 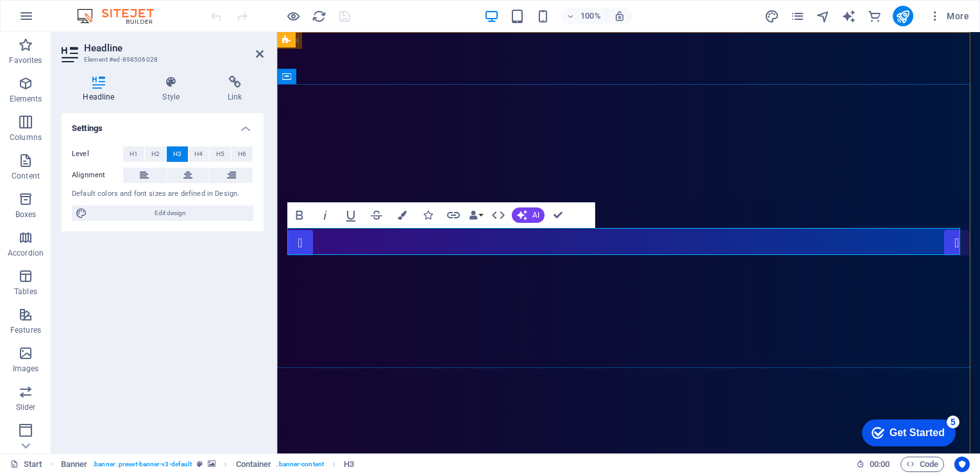 What do you see at coordinates (155, 155) in the screenshot?
I see `span: H2` at bounding box center [155, 155].